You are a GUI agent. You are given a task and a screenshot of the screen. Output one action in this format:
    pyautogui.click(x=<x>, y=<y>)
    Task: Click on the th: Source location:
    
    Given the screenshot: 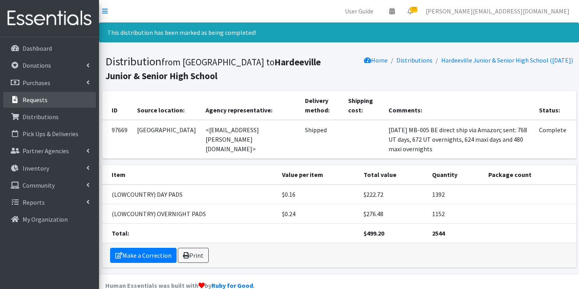 What is the action you would take?
    pyautogui.click(x=166, y=105)
    